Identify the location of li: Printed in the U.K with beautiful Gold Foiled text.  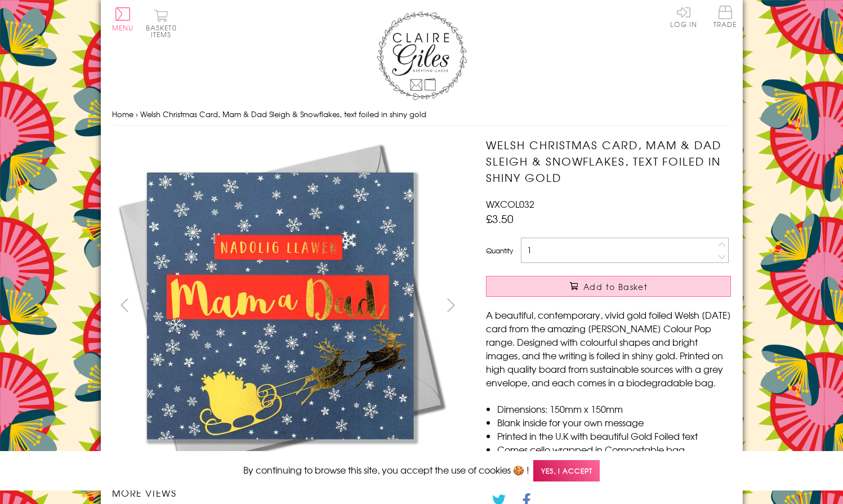
(614, 436).